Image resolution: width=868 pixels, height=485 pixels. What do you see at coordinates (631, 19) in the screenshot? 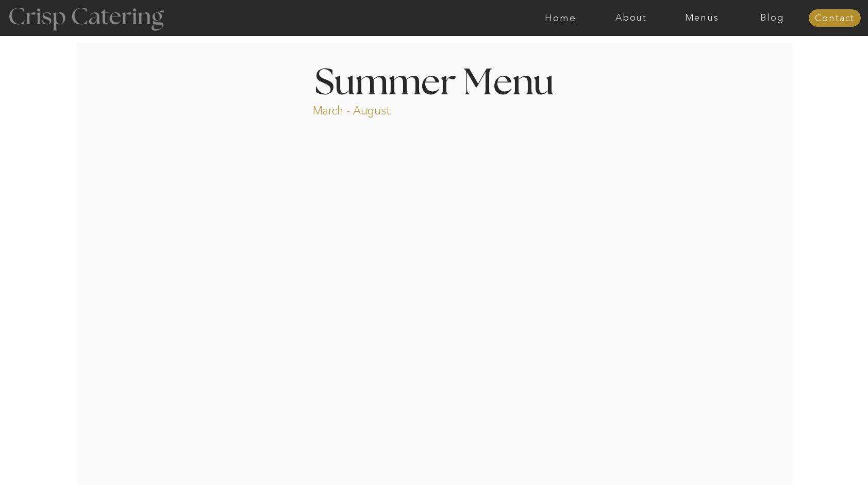
I see `nav: About` at bounding box center [631, 19].